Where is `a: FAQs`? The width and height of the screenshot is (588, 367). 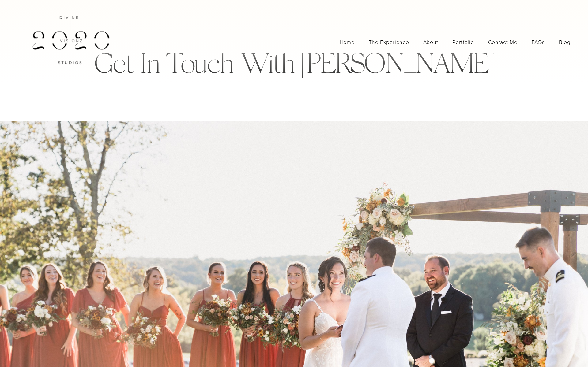
a: FAQs is located at coordinates (538, 42).